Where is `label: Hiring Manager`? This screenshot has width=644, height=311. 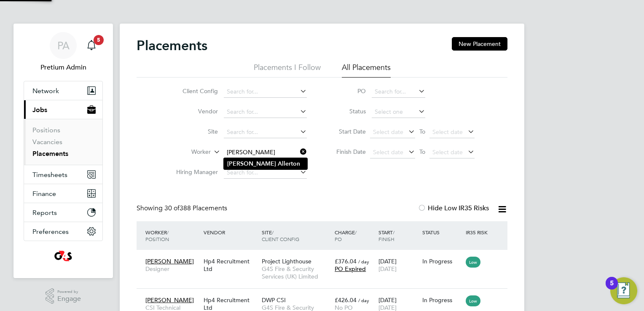
label: Hiring Manager is located at coordinates (193, 172).